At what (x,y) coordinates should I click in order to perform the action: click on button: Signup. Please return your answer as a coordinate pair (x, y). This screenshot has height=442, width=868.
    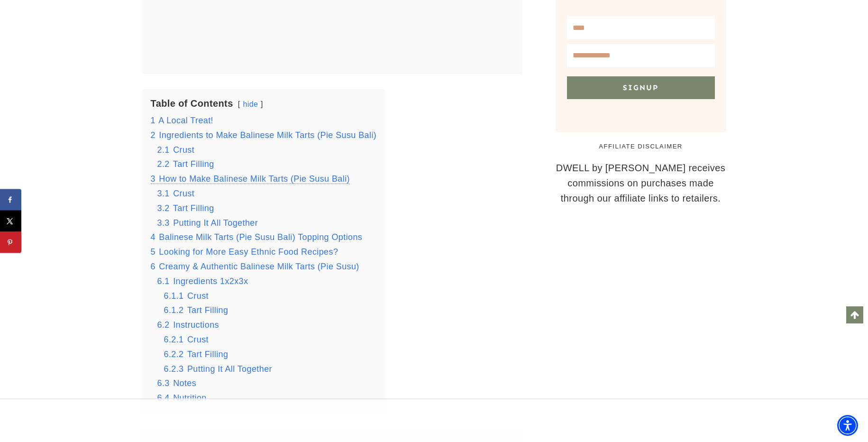
    Looking at the image, I should click on (642, 87).